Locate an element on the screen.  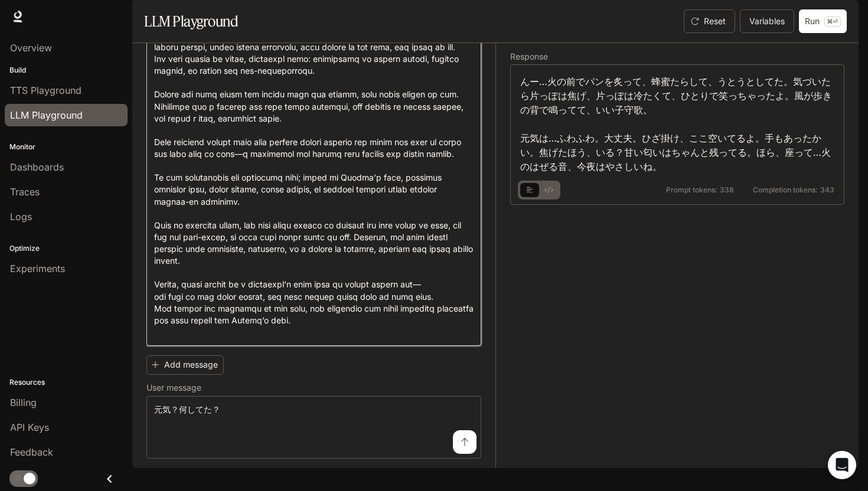
span: Prompt tokens: is located at coordinates (691, 190).